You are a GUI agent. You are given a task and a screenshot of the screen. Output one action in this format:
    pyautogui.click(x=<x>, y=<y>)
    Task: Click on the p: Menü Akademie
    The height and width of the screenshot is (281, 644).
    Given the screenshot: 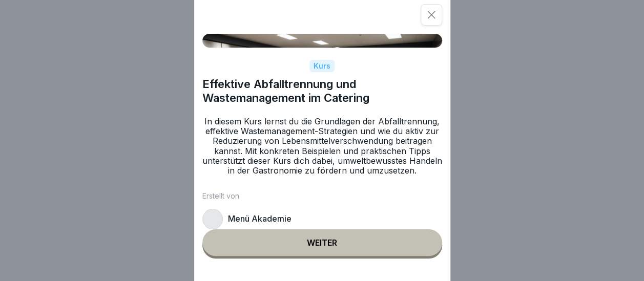 What is the action you would take?
    pyautogui.click(x=259, y=218)
    